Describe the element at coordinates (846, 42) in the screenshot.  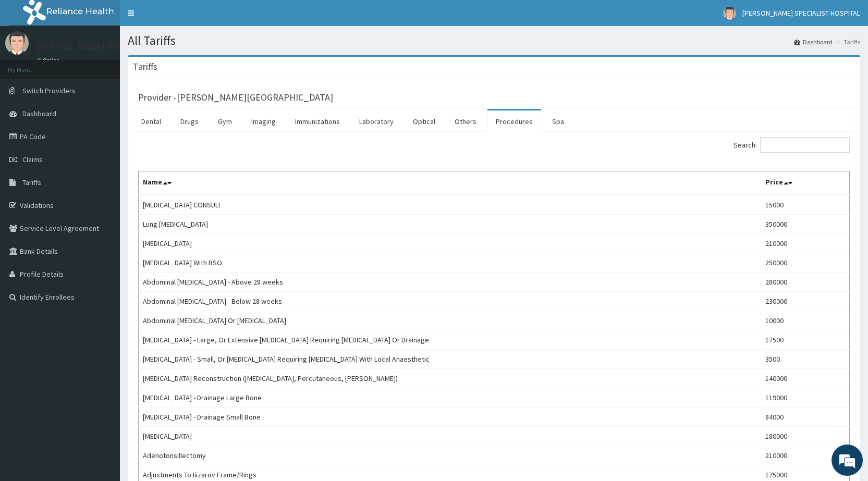
I see `li: Tariffs` at that location.